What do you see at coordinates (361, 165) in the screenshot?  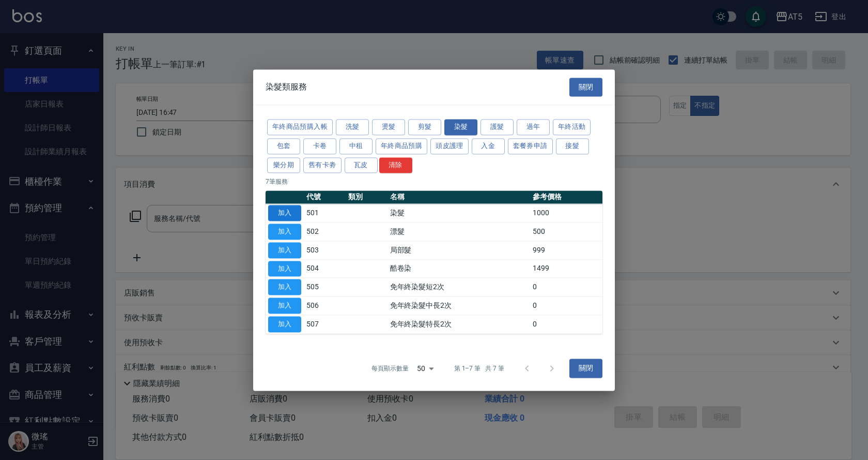 I see `button: 瓦皮` at bounding box center [361, 165].